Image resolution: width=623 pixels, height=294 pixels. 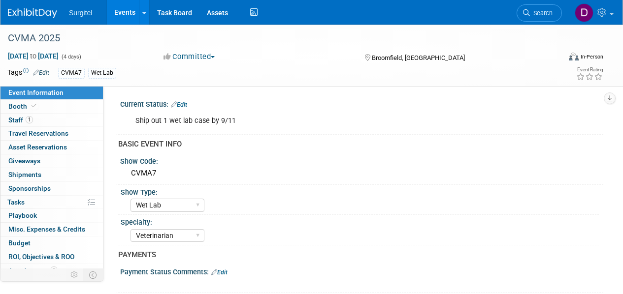 I want to click on span: Booth, so click(x=23, y=106).